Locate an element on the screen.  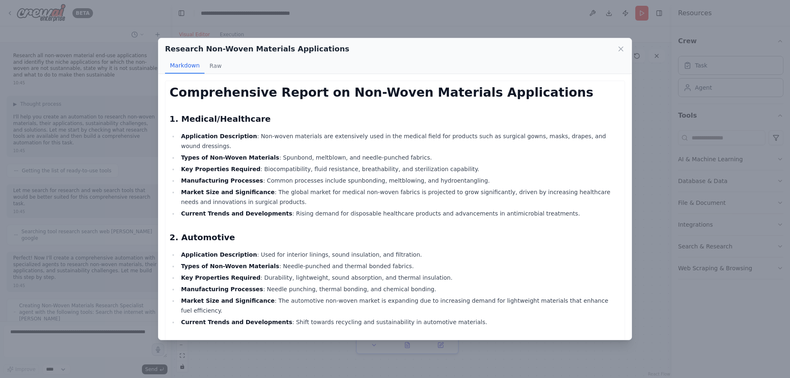
li: : Used for interior linings, sound insulation, and filtration. is located at coordinates (400, 255).